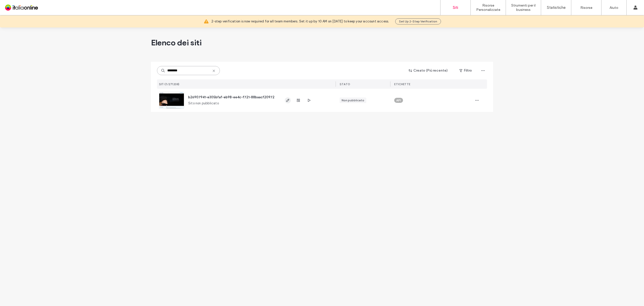  I want to click on span: API, so click(399, 100).